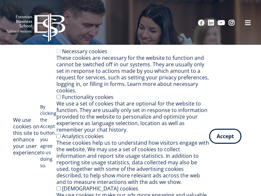  Describe the element at coordinates (133, 74) in the screenshot. I see `div: These cookies are necessary for the website to function and cannot be switched off in our systems...` at that location.